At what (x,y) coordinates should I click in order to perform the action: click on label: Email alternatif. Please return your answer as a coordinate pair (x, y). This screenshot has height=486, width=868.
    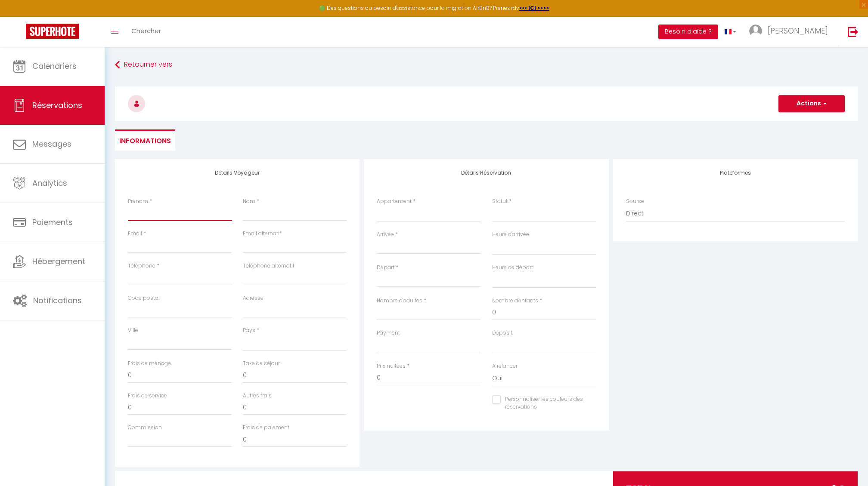
    Looking at the image, I should click on (262, 234).